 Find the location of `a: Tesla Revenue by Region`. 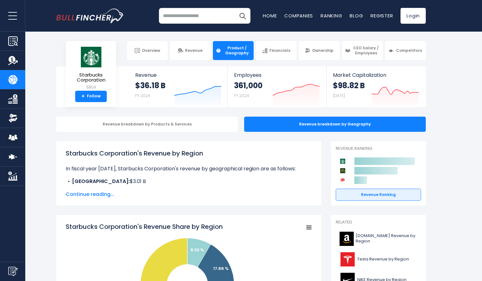

a: Tesla Revenue by Region is located at coordinates (378, 259).